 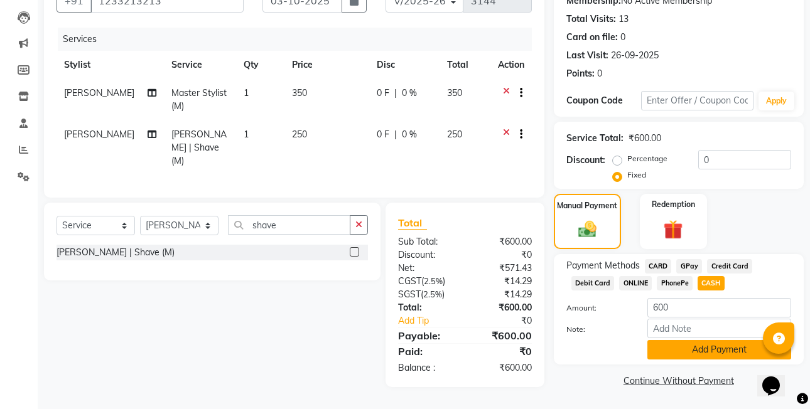 I want to click on th: Service, so click(x=200, y=65).